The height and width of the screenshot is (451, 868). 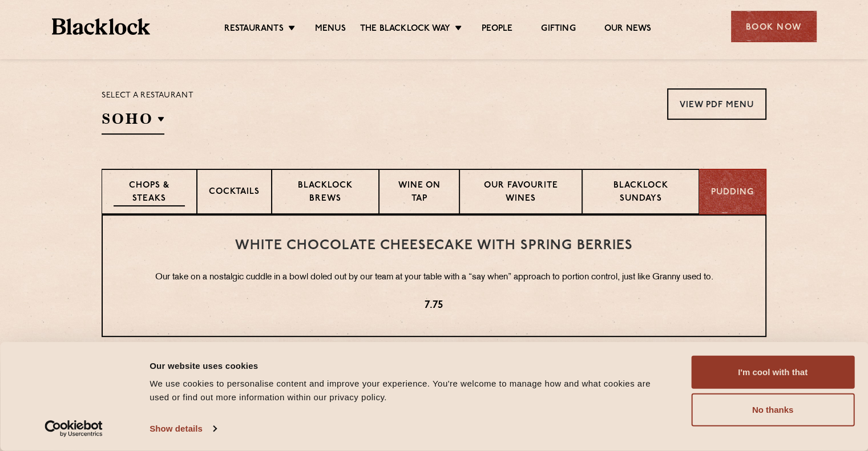 I want to click on p: Our take on a nostalgic cuddle in a bowl doled out by our team at your table with a “say when” ap..., so click(x=434, y=277).